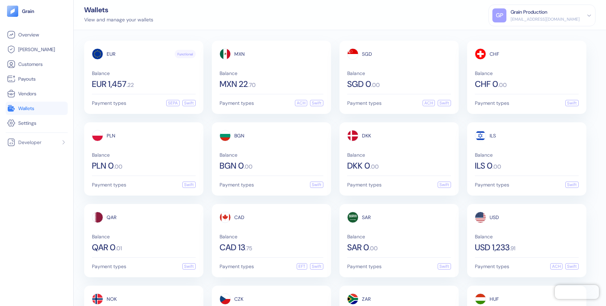 This screenshot has height=306, width=606. Describe the element at coordinates (252, 85) in the screenshot. I see `span: . 70` at that location.